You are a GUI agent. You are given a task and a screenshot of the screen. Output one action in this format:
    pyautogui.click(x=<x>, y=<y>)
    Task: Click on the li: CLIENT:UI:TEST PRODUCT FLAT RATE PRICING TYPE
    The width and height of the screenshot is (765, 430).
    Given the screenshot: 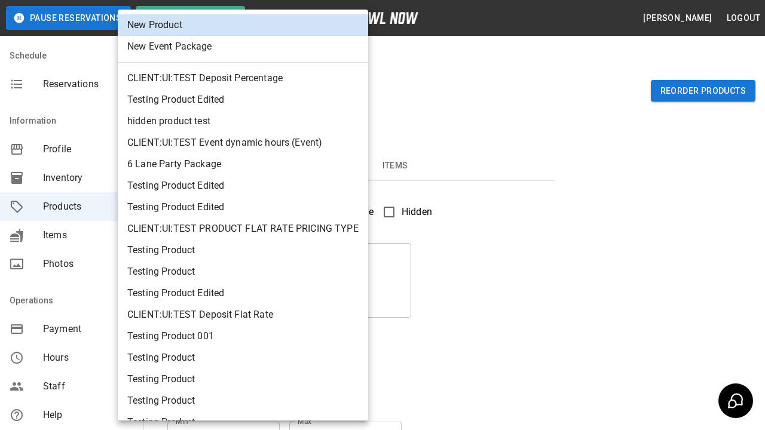 What is the action you would take?
    pyautogui.click(x=243, y=229)
    